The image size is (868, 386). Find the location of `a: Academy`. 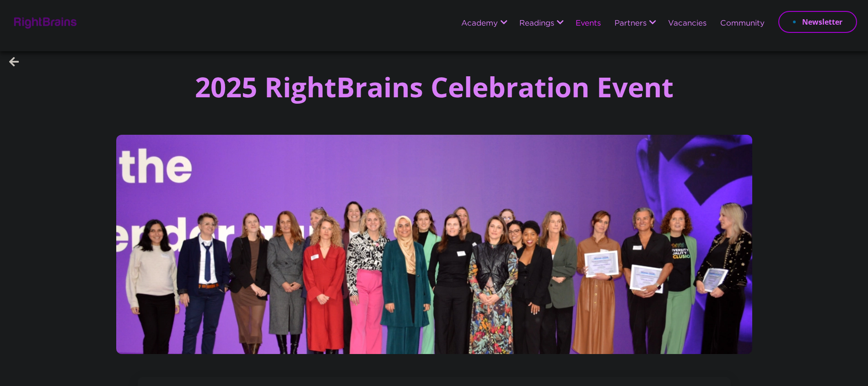

a: Academy is located at coordinates (480, 24).